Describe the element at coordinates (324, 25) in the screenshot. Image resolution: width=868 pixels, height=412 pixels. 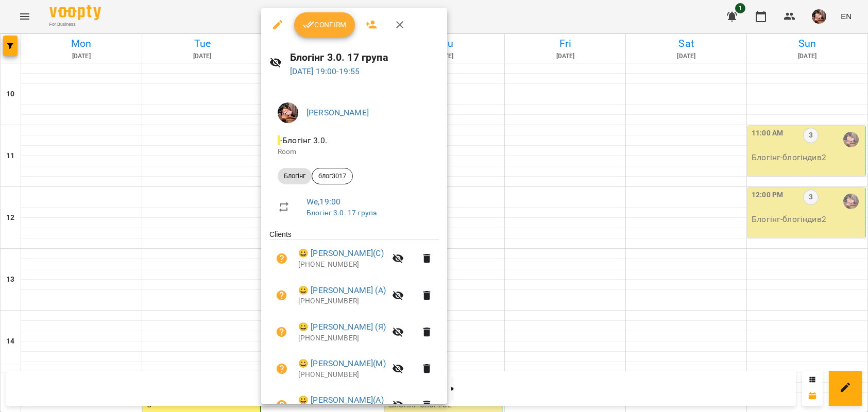
I see `span: Confirm` at that location.